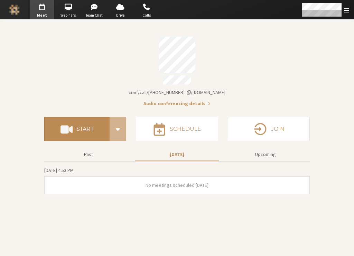 The image size is (354, 256). Describe the element at coordinates (147, 15) in the screenshot. I see `span: Calls` at that location.